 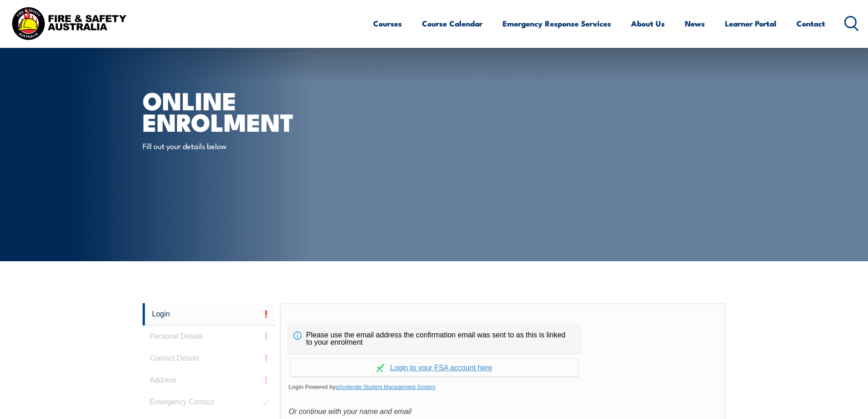 I want to click on a: Contact, so click(x=811, y=23).